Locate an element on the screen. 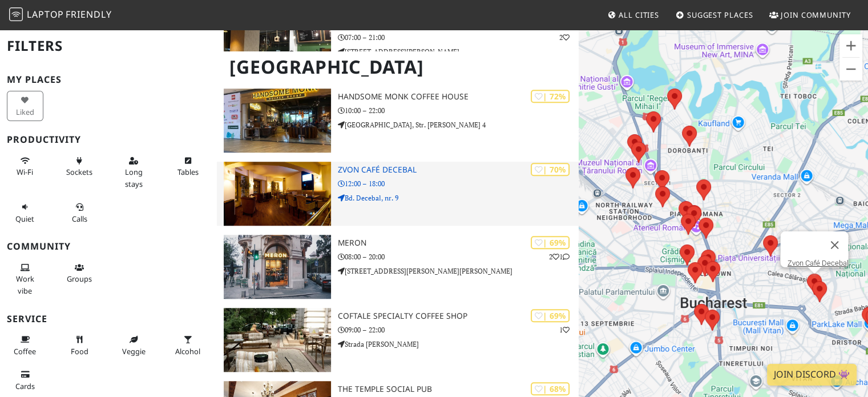 Image resolution: width=868 pixels, height=397 pixels. span: People working is located at coordinates (25, 284).